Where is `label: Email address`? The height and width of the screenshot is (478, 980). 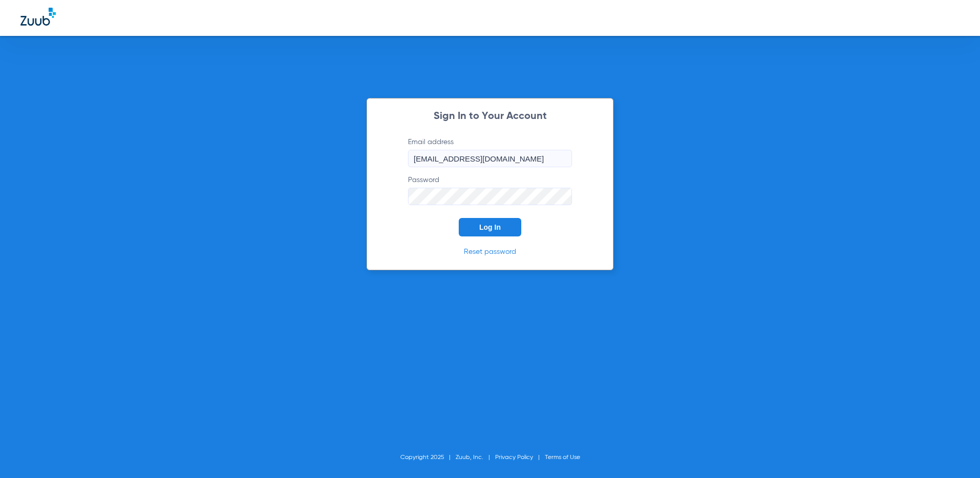
label: Email address is located at coordinates (490, 152).